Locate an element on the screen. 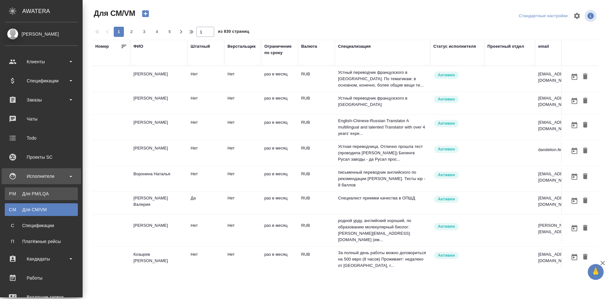 The width and height of the screenshot is (610, 299). span: Посмотреть информацию is located at coordinates (592, 16).